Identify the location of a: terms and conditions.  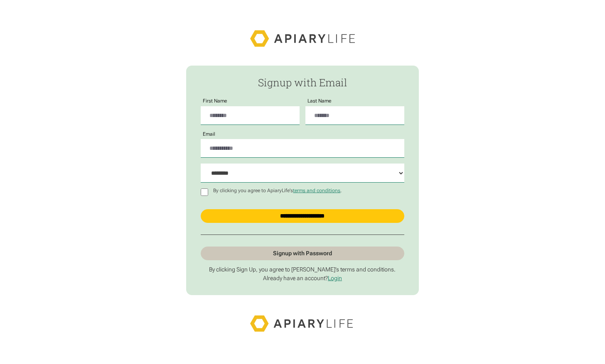
(316, 191).